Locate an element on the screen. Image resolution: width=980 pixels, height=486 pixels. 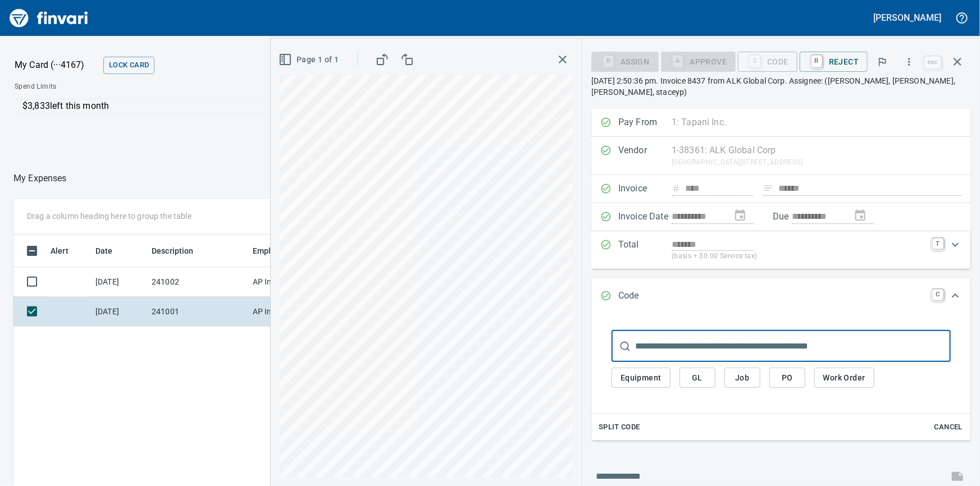
p: (basis + $0.00 Service tax) is located at coordinates (799, 256).